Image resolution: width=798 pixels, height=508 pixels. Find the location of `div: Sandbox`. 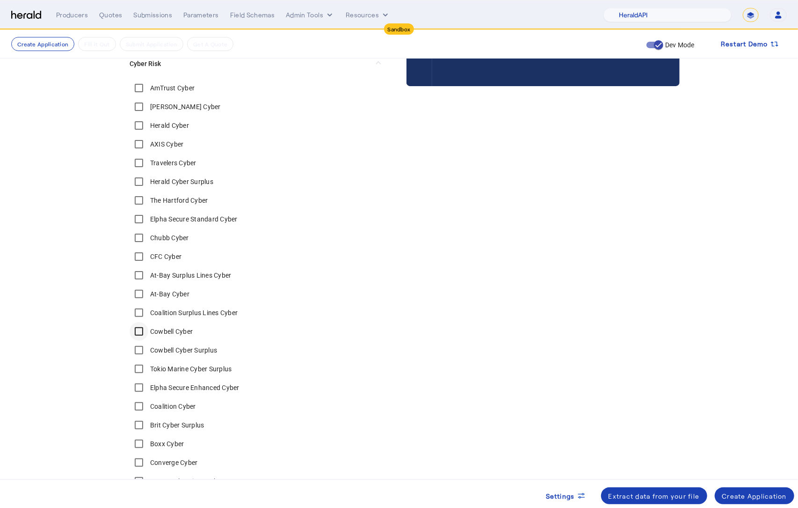

div: Sandbox is located at coordinates (399, 29).